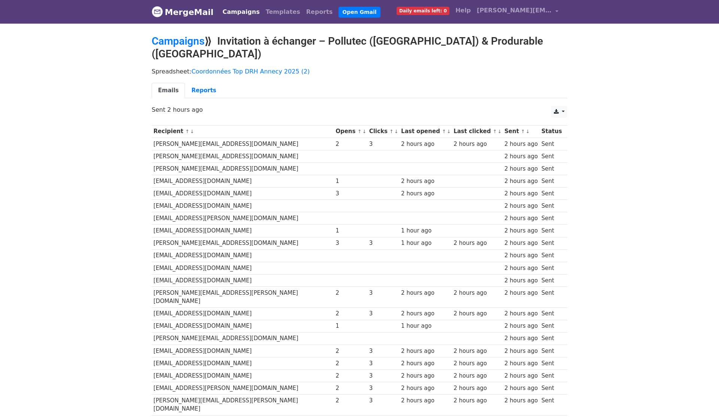 The height and width of the screenshot is (417, 719). Describe the element at coordinates (178, 41) in the screenshot. I see `a: Campaigns` at that location.